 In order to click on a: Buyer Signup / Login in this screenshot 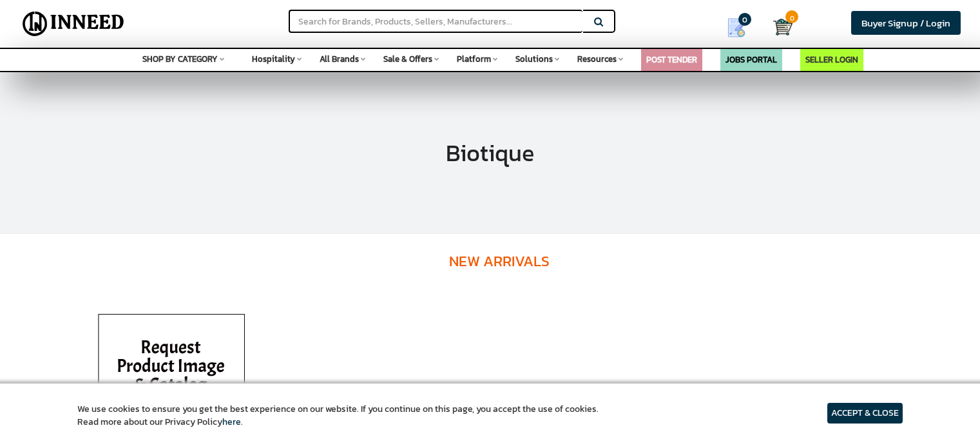, I will do `click(905, 23)`.